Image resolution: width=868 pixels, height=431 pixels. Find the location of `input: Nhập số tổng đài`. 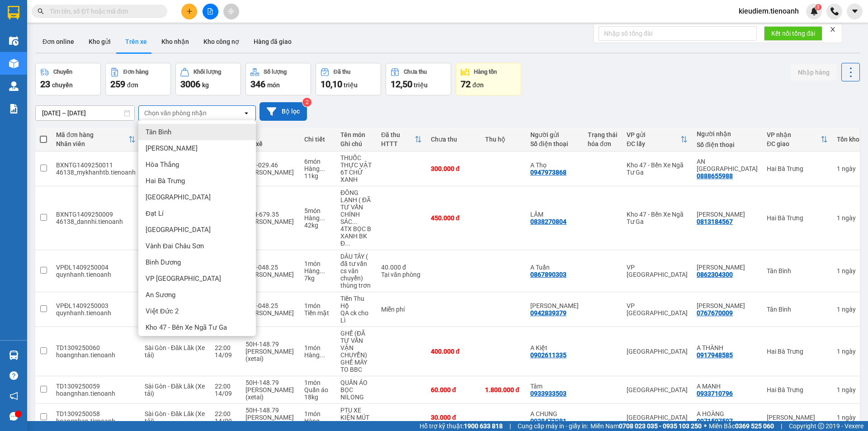

input: Nhập số tổng đài is located at coordinates (678, 34).